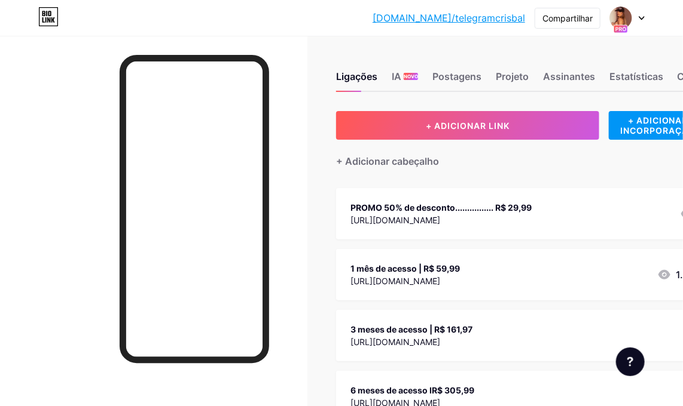 The width and height of the screenshot is (683, 406). Describe the element at coordinates (441, 207) in the screenshot. I see `font: PROMO 50% de desconto................ R$ 29,99` at that location.